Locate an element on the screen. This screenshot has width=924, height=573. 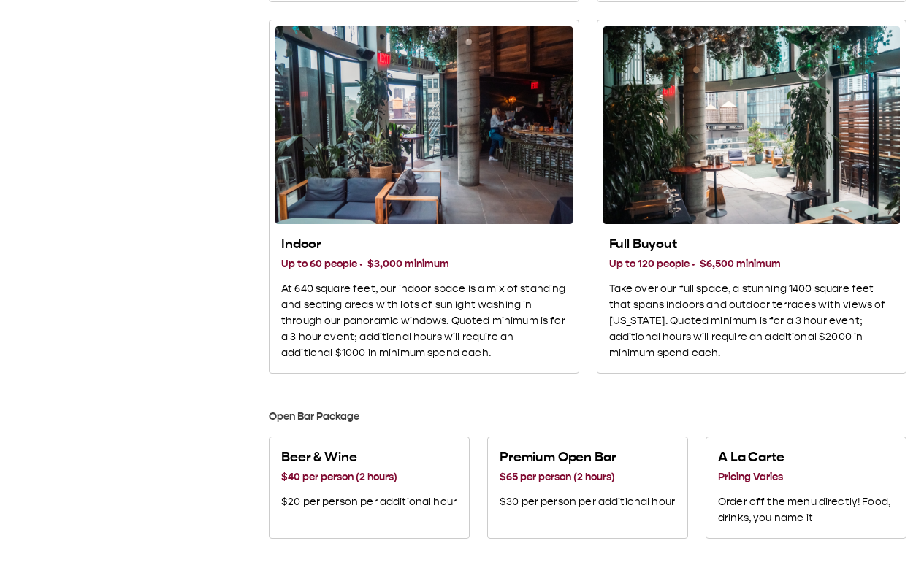
p: Order off the menu directly! Food, drinks, you name it is located at coordinates (806, 510).